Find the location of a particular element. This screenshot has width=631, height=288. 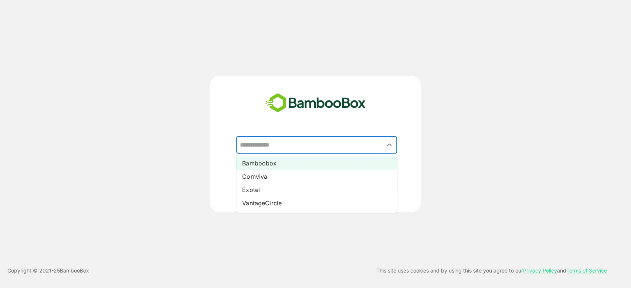

li: VantageCircle is located at coordinates (316, 203).